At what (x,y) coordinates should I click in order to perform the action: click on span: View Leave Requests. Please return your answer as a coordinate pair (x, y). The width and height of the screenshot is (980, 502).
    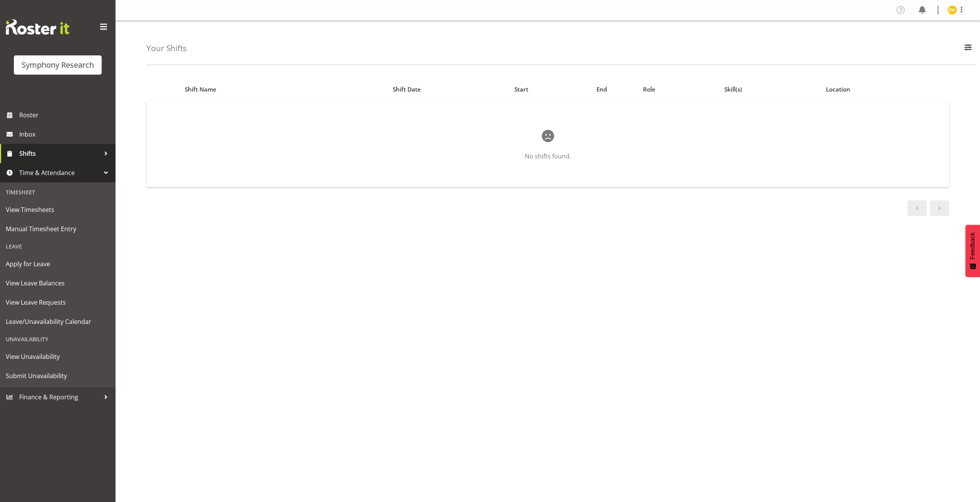
    Looking at the image, I should click on (58, 302).